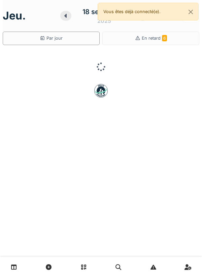 This screenshot has width=202, height=277. I want to click on div: Vous êtes déjà connecté(e)., so click(148, 11).